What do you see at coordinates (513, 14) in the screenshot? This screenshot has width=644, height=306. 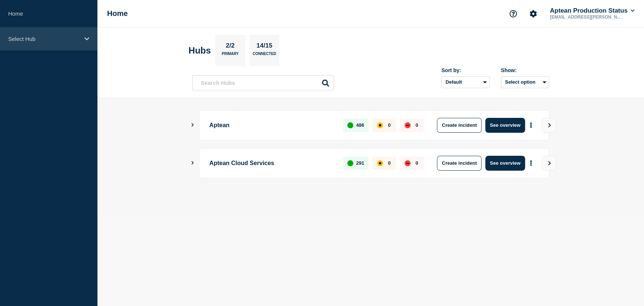 I see `button: Support` at bounding box center [513, 14].